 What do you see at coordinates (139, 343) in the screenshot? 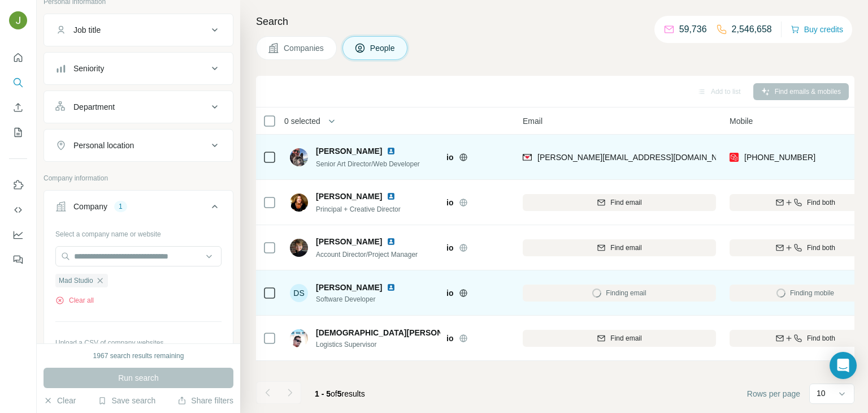
I see `p: Upload a CSV of company websites.` at bounding box center [139, 343].